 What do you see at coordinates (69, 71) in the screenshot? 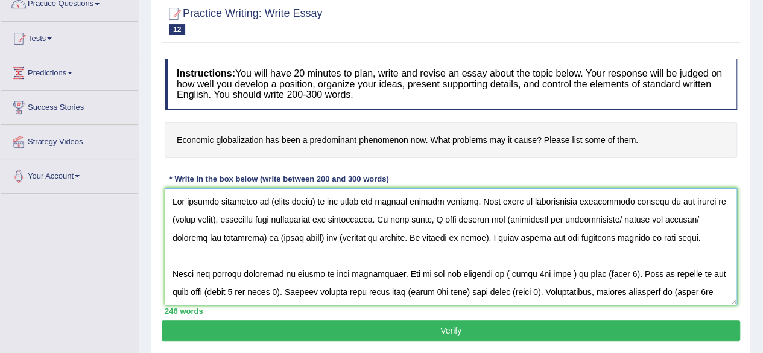
I see `a: Predictions` at bounding box center [69, 71].